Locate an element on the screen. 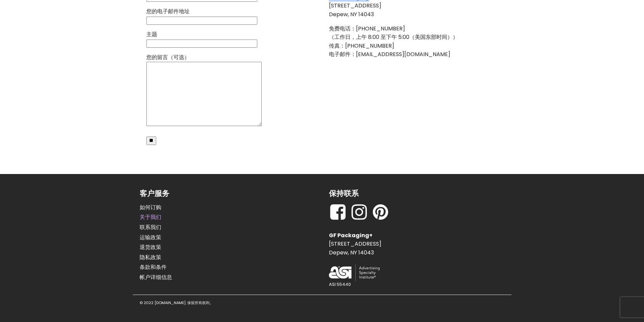 The width and height of the screenshot is (644, 322). textarea: 您的留言（可选） is located at coordinates (204, 94).